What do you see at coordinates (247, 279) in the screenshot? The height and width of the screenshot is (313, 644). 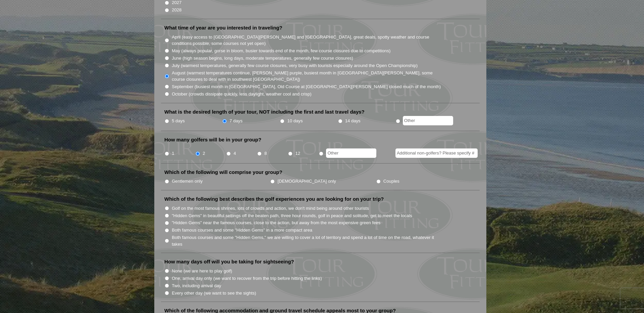 I see `label: One, arrival day only (we want to recover from the trip before hitting the links)` at bounding box center [247, 279].